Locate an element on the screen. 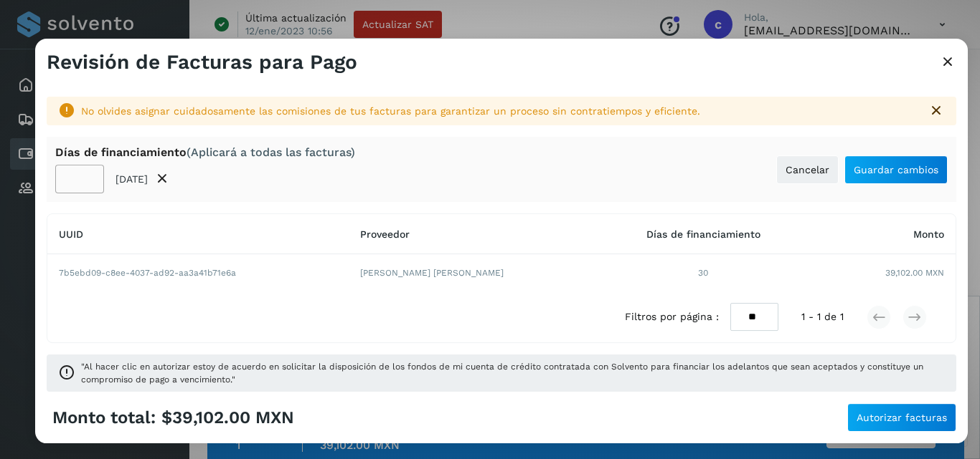  h3: Revisión de Facturas para Pago is located at coordinates (202, 62).